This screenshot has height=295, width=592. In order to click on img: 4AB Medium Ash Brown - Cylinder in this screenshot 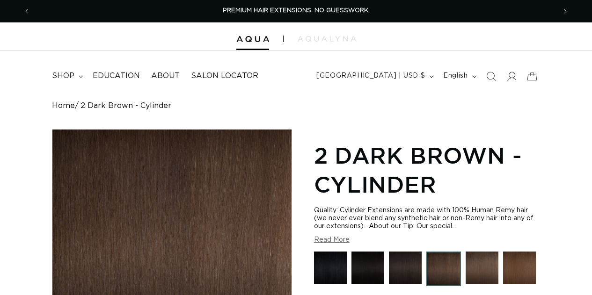, I will do `click(482, 268)`.